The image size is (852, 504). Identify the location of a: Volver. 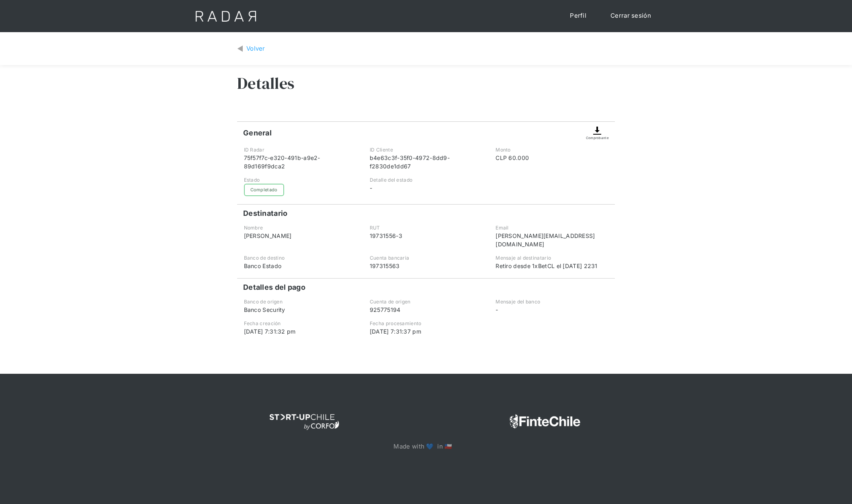
(251, 48).